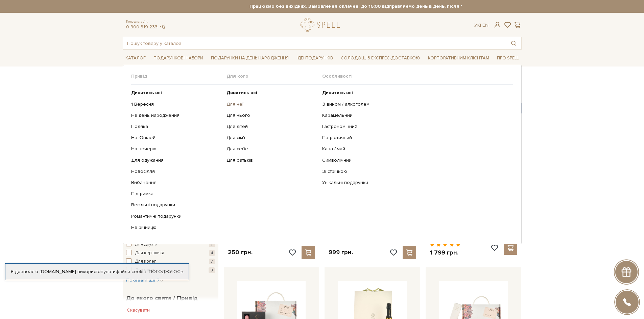  Describe the element at coordinates (322, 25) in the screenshot. I see `a: logo` at that location.